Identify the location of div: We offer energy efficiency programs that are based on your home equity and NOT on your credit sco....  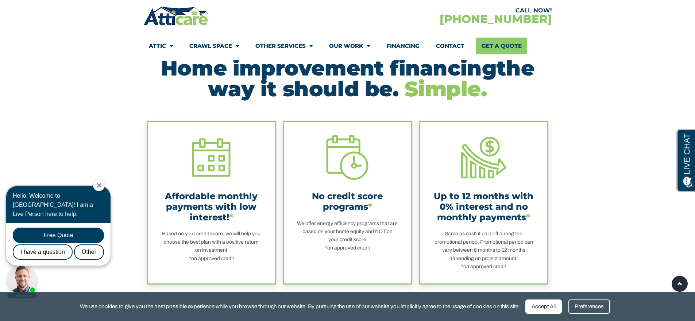
(347, 236).